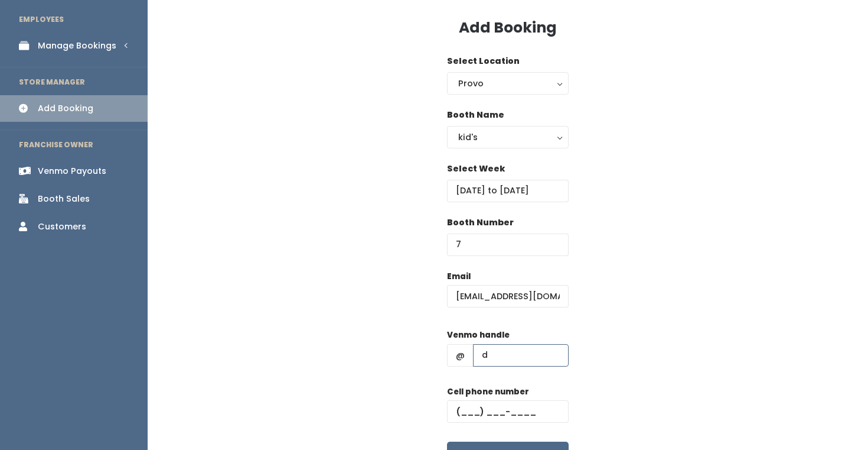 The width and height of the screenshot is (868, 450). What do you see at coordinates (64, 199) in the screenshot?
I see `div: Booth Sales` at bounding box center [64, 199].